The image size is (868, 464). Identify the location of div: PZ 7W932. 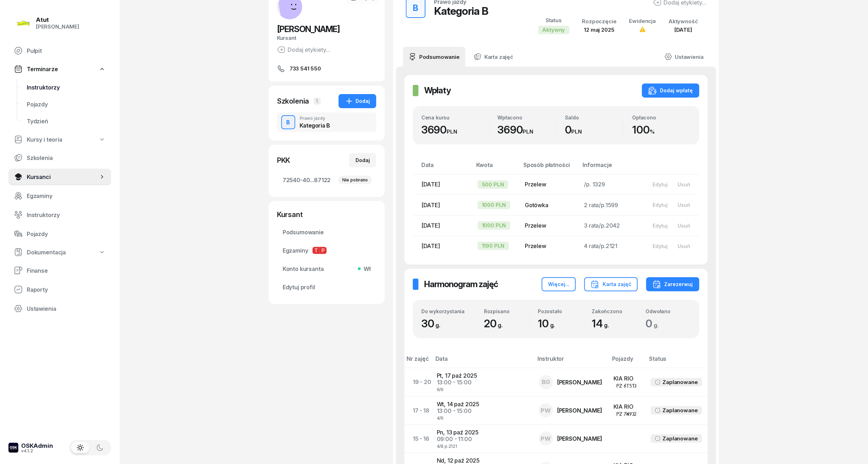
(627, 414).